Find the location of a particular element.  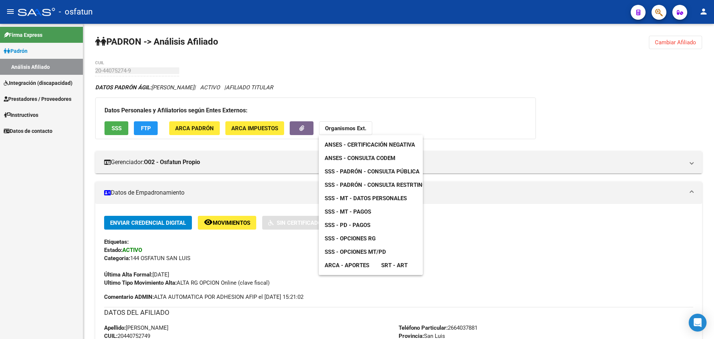

a: SSS - Padrón - Consulta Restrtingida is located at coordinates (380, 185).